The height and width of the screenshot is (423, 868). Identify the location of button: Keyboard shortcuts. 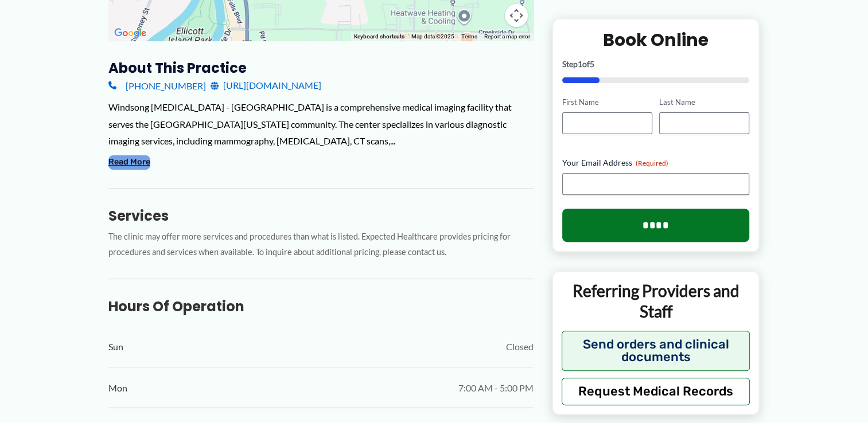
(379, 37).